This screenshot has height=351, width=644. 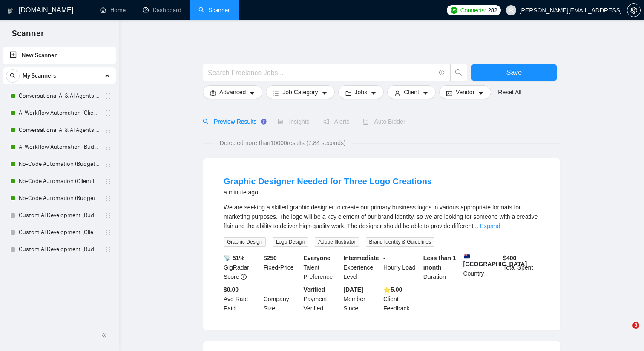 What do you see at coordinates (514, 73) in the screenshot?
I see `button: Save` at bounding box center [514, 73].